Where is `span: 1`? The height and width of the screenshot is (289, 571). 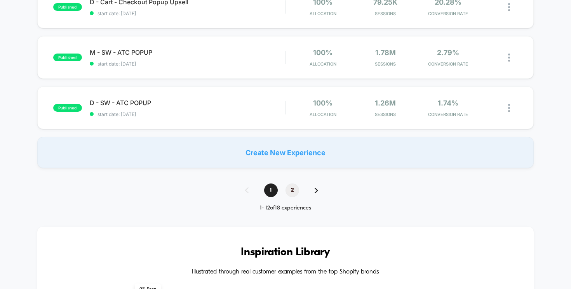
span: 1 is located at coordinates (271, 190).